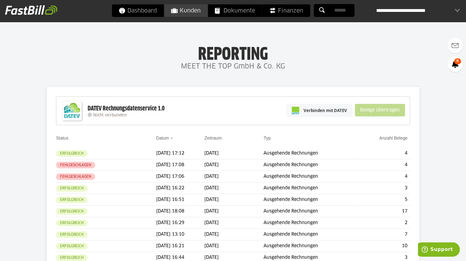 This screenshot has width=466, height=261. Describe the element at coordinates (162, 138) in the screenshot. I see `a: Datum` at that location.